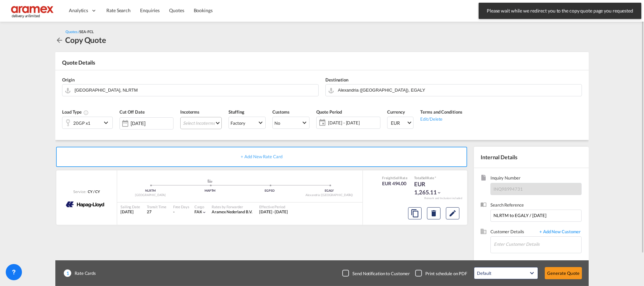 The image size is (644, 286). What do you see at coordinates (508, 189) in the screenshot?
I see `span: INQ98994731` at bounding box center [508, 189].